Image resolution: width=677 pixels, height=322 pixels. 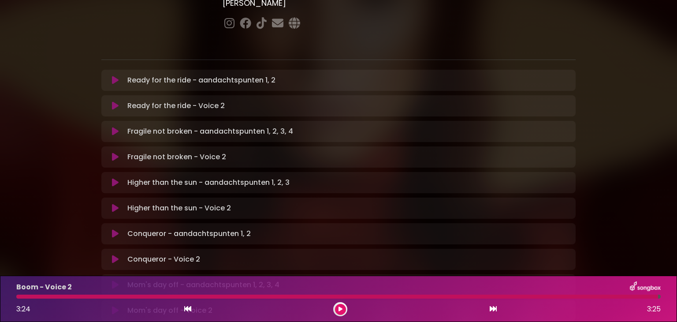 I want to click on p: Conqueror - aandachtspunten 1, 2, so click(x=189, y=234).